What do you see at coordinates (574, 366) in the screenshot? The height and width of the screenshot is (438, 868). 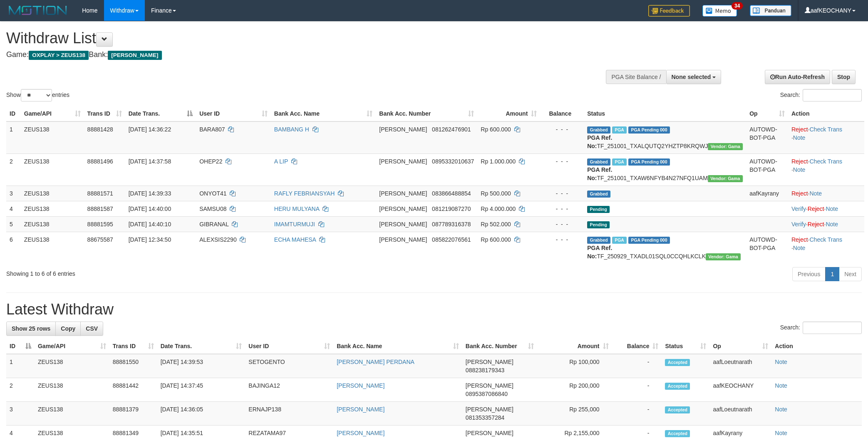 I see `td: Rp 100,000` at bounding box center [574, 366].